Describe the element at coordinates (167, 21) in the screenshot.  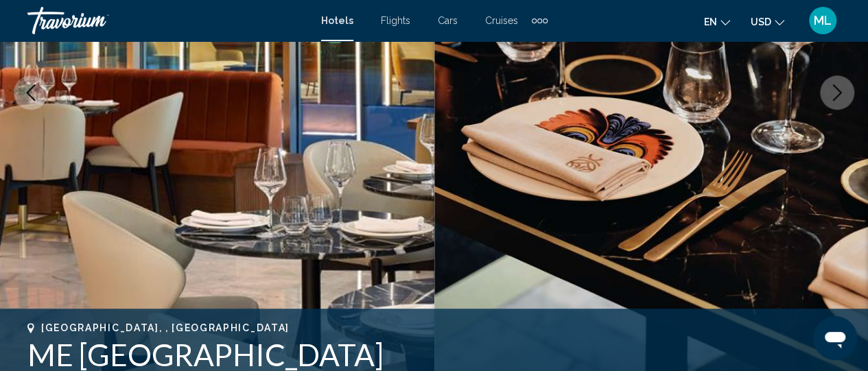
I see `a: Travorium` at that location.